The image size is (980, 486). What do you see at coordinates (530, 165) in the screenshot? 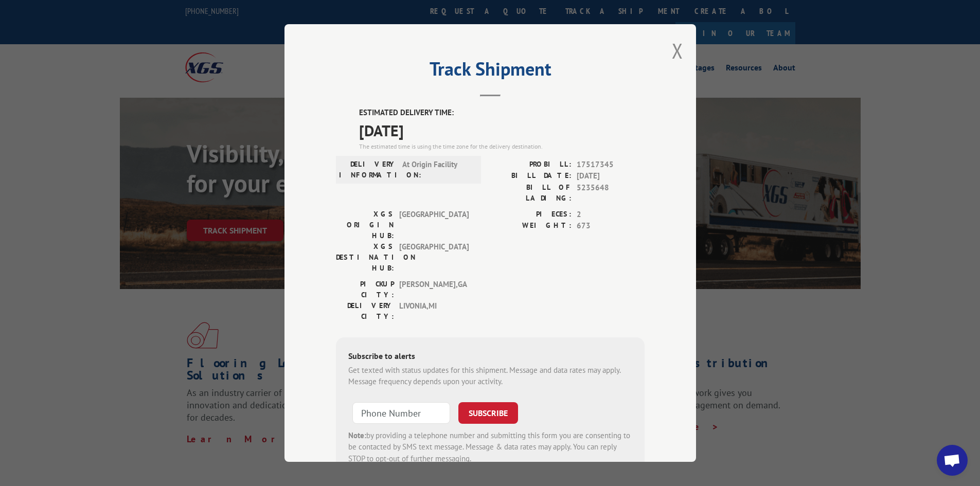
I see `label: PROBILL:` at bounding box center [530, 165].